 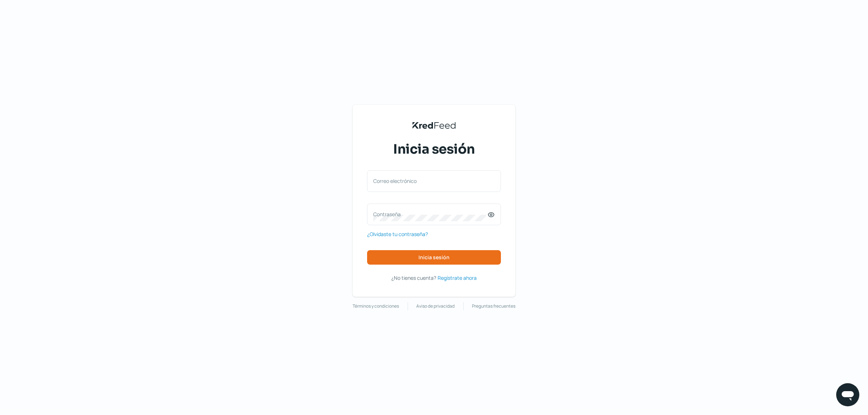 I want to click on a: Aviso de privacidad, so click(x=436, y=306).